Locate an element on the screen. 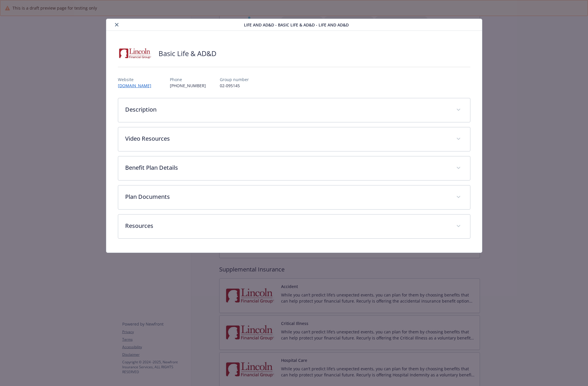 The height and width of the screenshot is (386, 588). div: details for plan Life and AD&D - Basic Life & AD&D - Life and AD&D is located at coordinates (294, 136).